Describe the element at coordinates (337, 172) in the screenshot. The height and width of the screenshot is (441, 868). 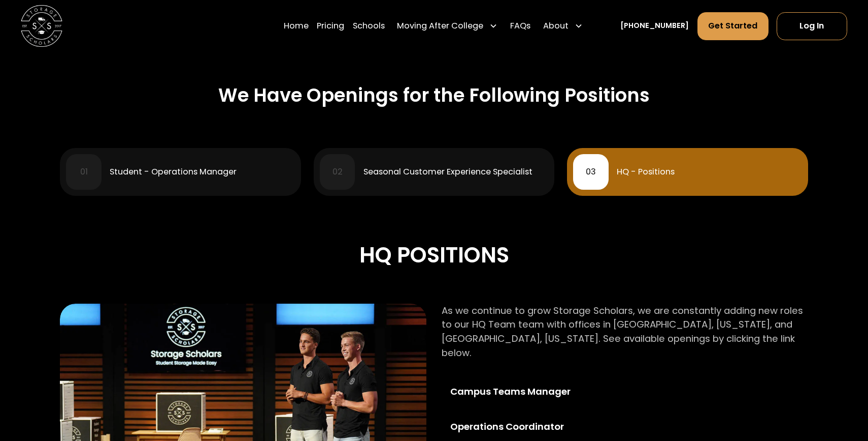
I see `div: 02` at that location.